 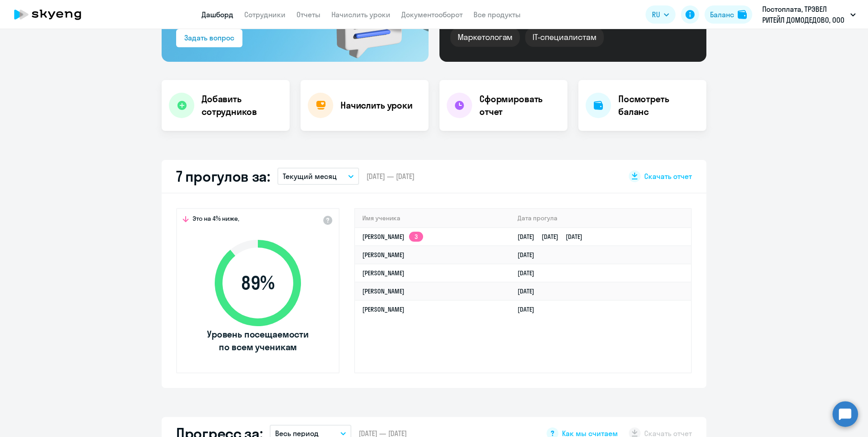 I want to click on div: Баланс, so click(x=722, y=15).